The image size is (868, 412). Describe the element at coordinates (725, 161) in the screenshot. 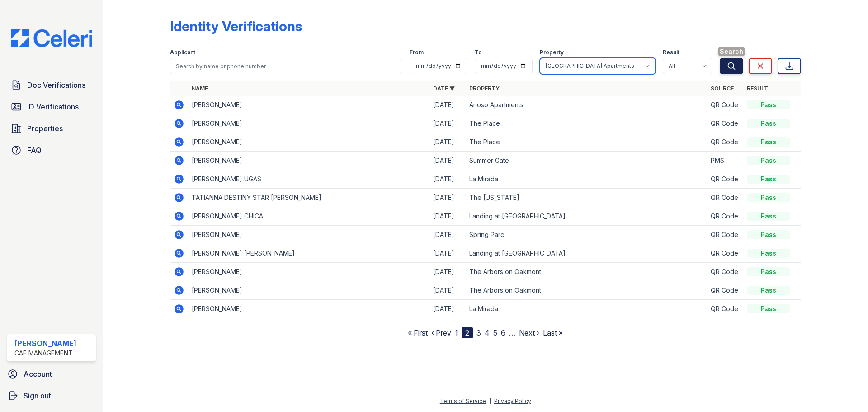

I see `td: PMS` at that location.